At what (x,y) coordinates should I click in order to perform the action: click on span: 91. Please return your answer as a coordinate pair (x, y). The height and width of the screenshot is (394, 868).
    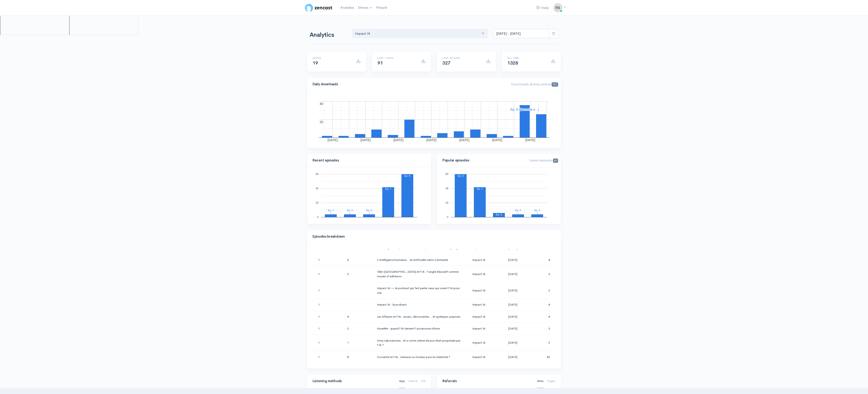
    Looking at the image, I should click on (380, 63).